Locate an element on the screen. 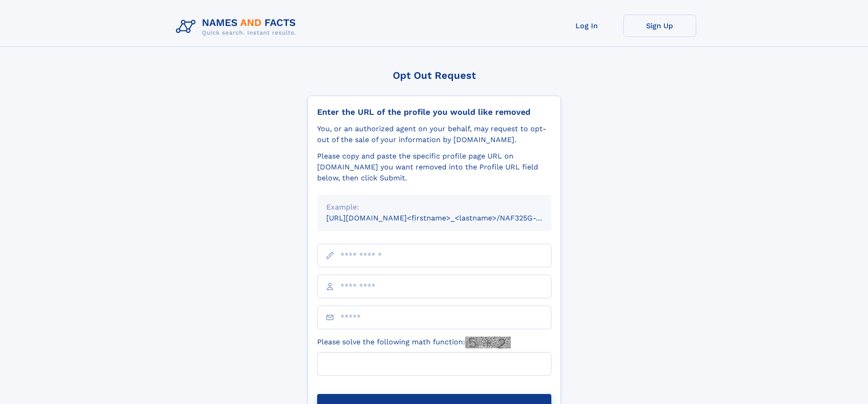 The image size is (868, 404). label: Please solve the following math function: is located at coordinates (413, 343).